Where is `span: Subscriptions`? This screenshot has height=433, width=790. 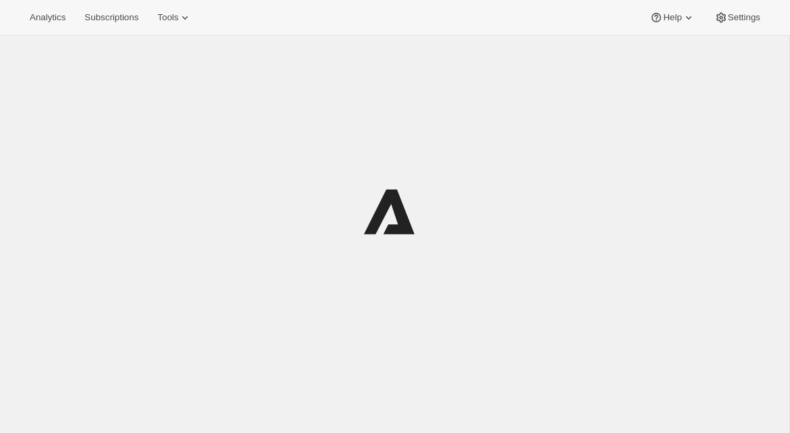 span: Subscriptions is located at coordinates (111, 18).